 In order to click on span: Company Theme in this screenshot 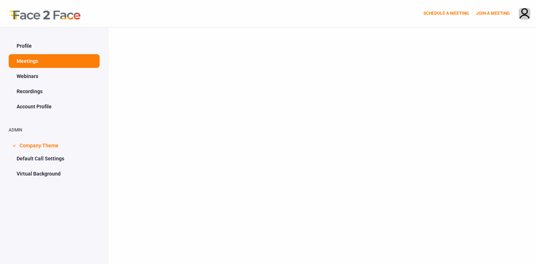, I will do `click(39, 145)`.